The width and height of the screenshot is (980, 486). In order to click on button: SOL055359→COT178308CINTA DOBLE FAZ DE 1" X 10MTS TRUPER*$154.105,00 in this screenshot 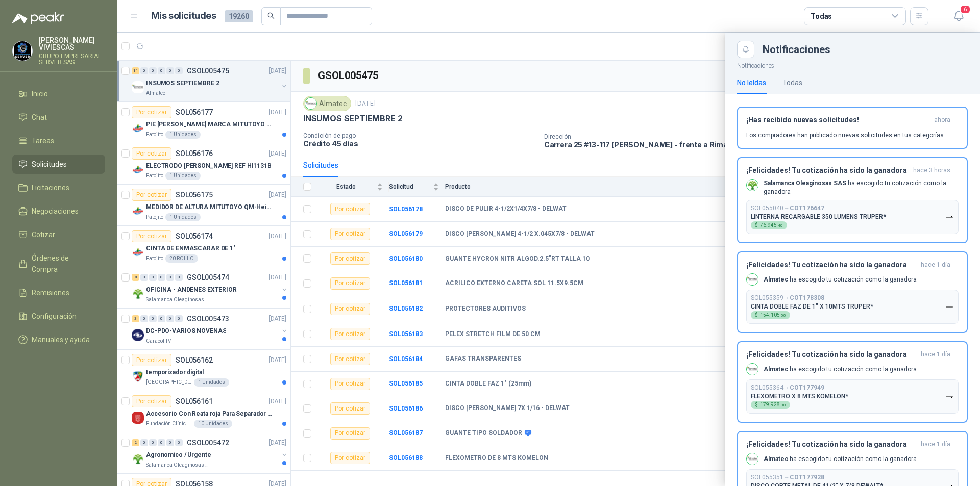, I will do `click(852, 306)`.